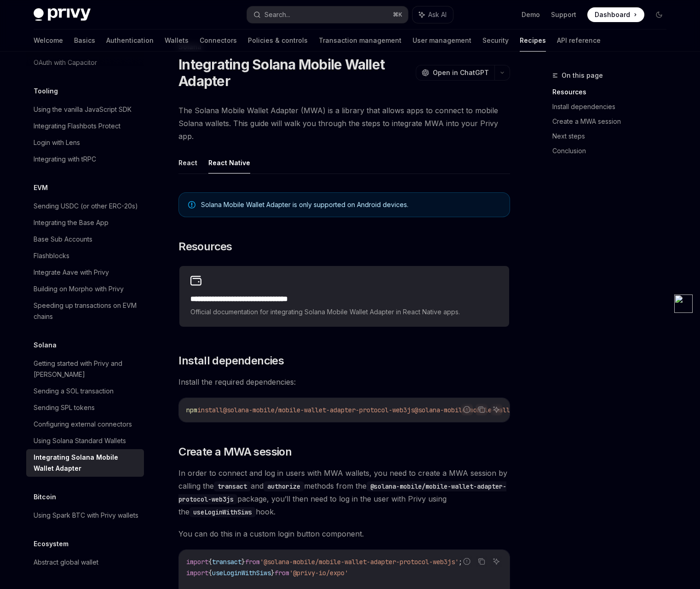 This screenshot has height=589, width=700. I want to click on a: Base Sub Accounts, so click(85, 240).